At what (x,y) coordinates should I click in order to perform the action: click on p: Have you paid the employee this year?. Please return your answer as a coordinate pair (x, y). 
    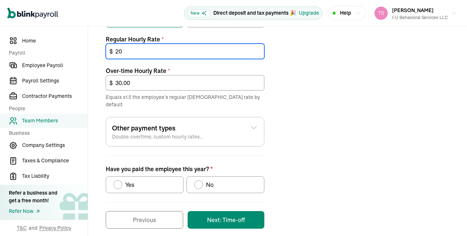
    Looking at the image, I should click on (185, 169).